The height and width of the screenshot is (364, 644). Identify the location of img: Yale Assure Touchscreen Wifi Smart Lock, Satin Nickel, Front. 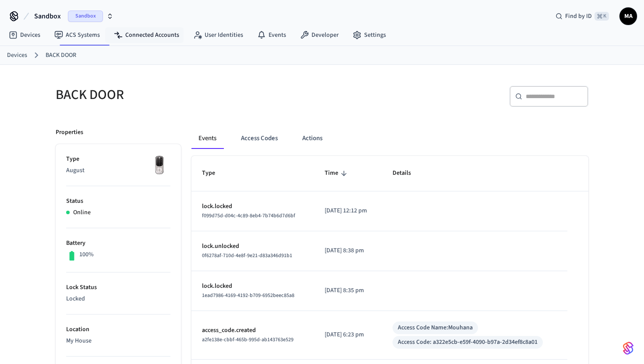
(159, 165).